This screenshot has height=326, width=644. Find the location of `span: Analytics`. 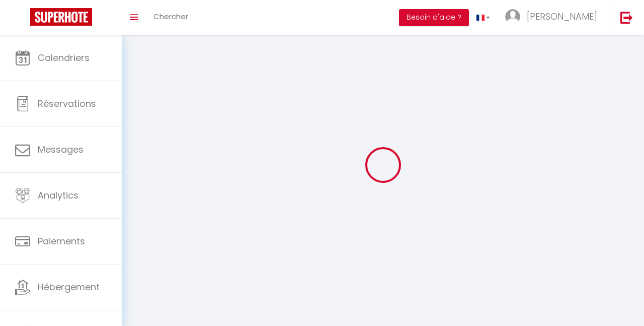

span: Analytics is located at coordinates (58, 194).